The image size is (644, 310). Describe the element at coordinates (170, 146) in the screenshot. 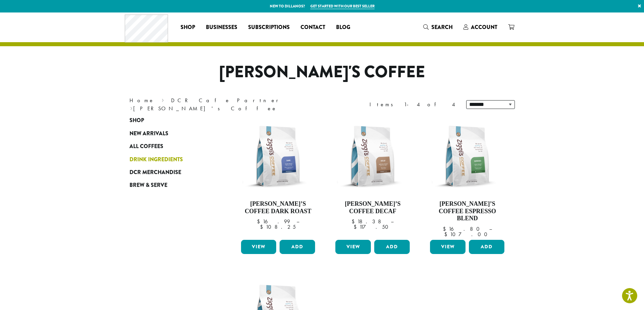

I see `a: All Coffees` at that location.